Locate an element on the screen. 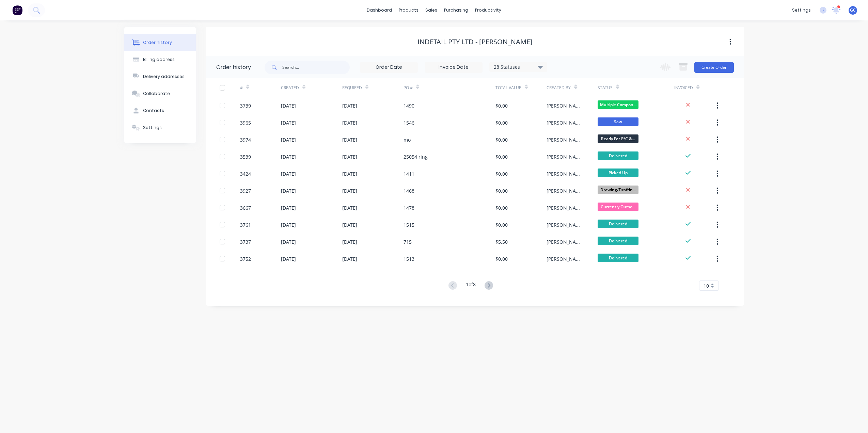  div: 1468 is located at coordinates (409, 191).